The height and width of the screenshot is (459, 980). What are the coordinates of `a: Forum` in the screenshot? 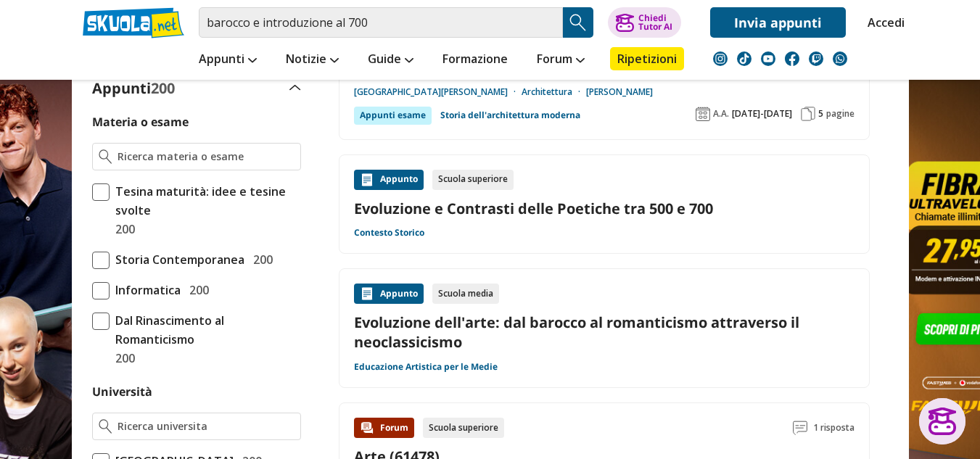 It's located at (560, 60).